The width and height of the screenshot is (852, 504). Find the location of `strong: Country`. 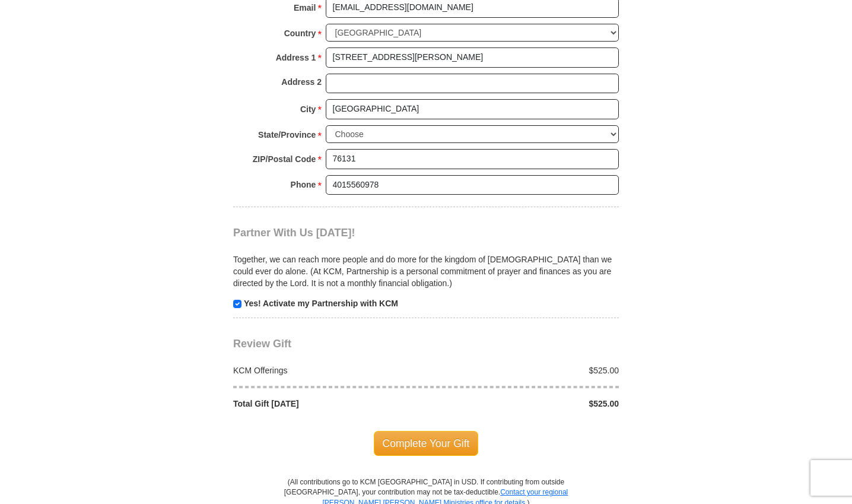

strong: Country is located at coordinates (300, 33).